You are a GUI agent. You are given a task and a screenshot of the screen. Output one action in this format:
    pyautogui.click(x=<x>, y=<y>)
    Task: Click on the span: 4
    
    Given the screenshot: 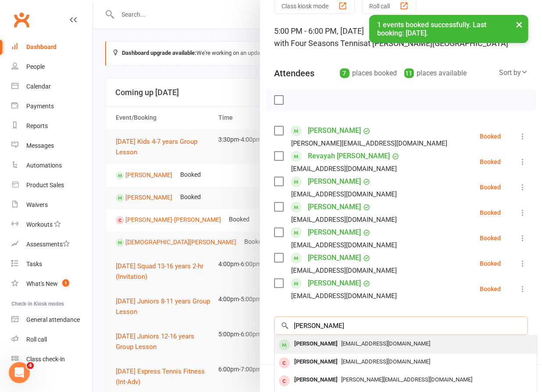 What is the action you would take?
    pyautogui.click(x=30, y=366)
    